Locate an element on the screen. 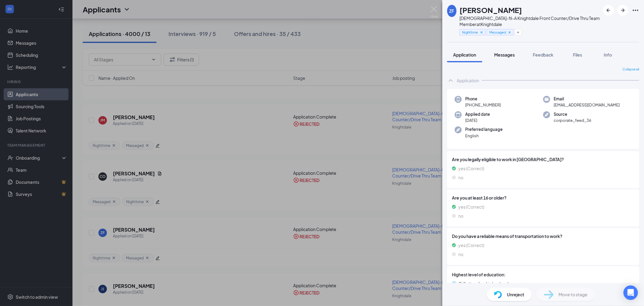 The width and height of the screenshot is (644, 306). span: Move to stage is located at coordinates (573, 294).